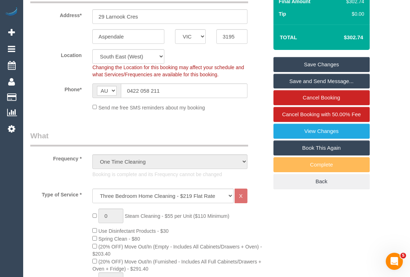 This screenshot has width=410, height=277. I want to click on a: Save and Send Message..., so click(322, 81).